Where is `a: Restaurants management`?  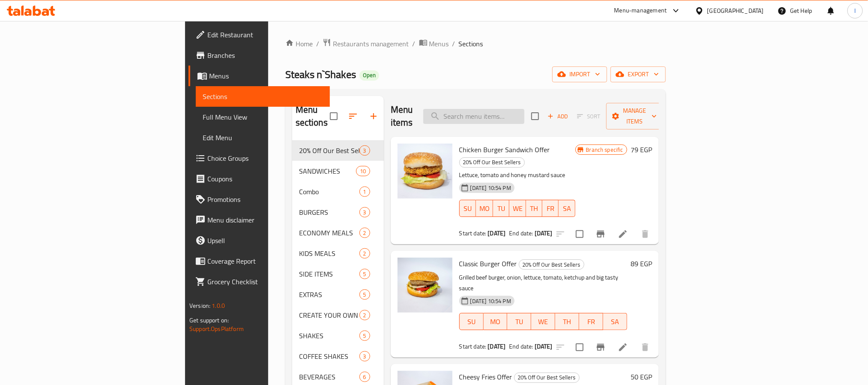 a: Restaurants management is located at coordinates (366, 44).